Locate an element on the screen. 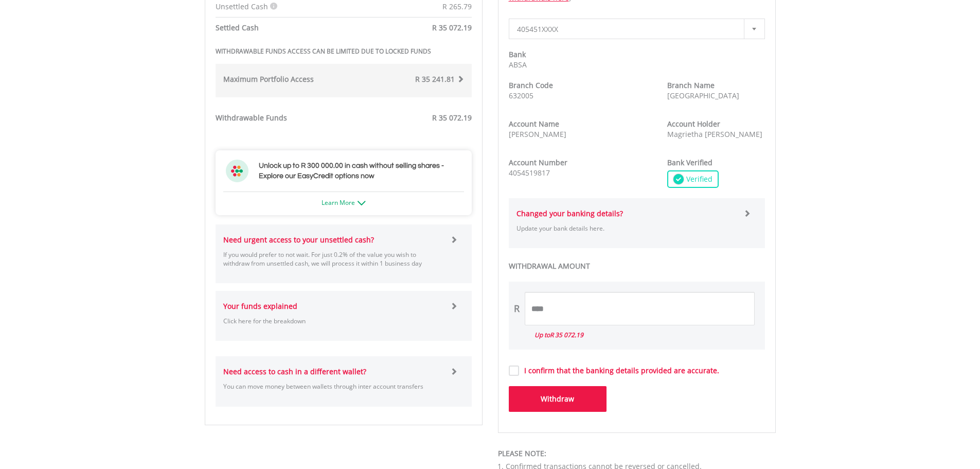  strong: Bank Verified is located at coordinates (690, 162).